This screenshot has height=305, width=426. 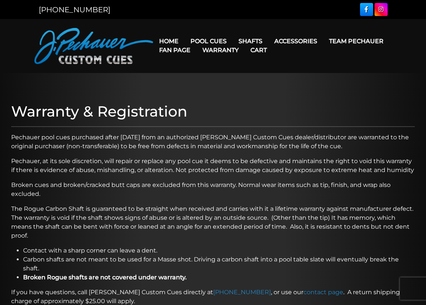 What do you see at coordinates (219, 264) in the screenshot?
I see `li: Carbon shafts are not meant to be used for a Masse shot. Driving a carbon shaft into a pool table...` at bounding box center [219, 264].